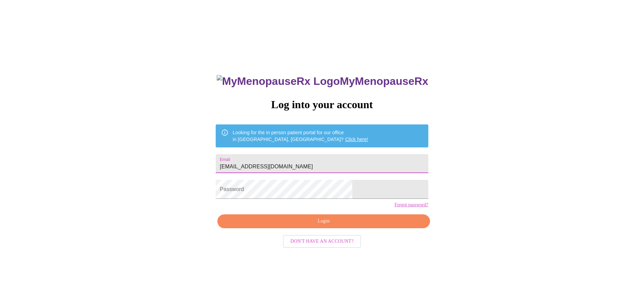 The width and height of the screenshot is (644, 308). I want to click on button: Login, so click(324, 221).